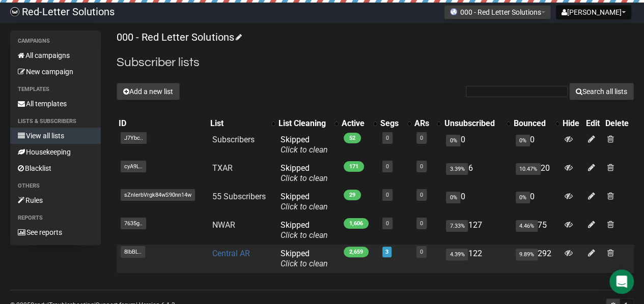 This screenshot has width=644, height=304. Describe the element at coordinates (476, 230) in the screenshot. I see `td: 127` at that location.